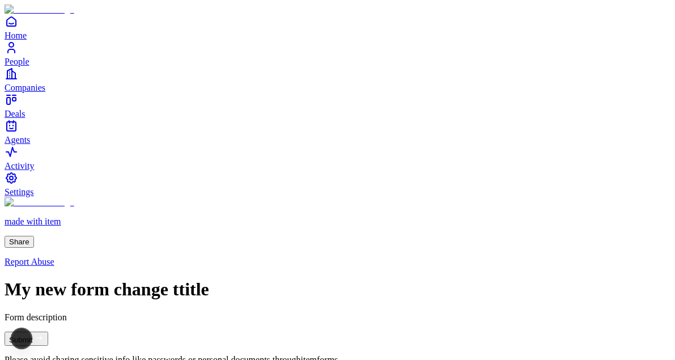 This screenshot has height=360, width=675. Describe the element at coordinates (17, 61) in the screenshot. I see `span: People` at that location.